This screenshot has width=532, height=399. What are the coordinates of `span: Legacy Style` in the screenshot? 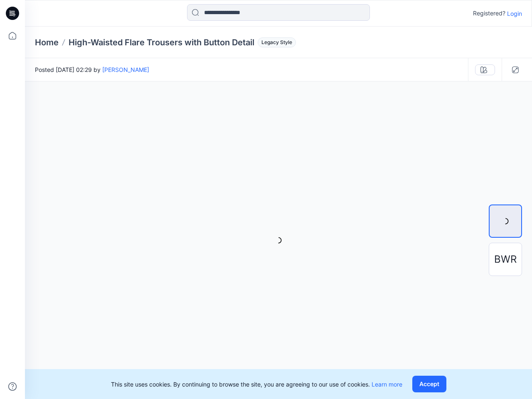 It's located at (277, 42).